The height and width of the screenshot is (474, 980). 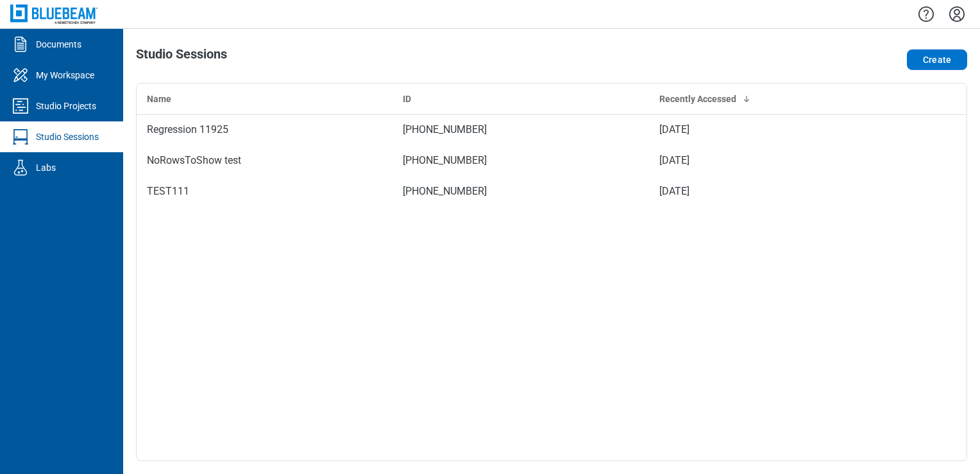 I want to click on div: TEST111, so click(x=265, y=191).